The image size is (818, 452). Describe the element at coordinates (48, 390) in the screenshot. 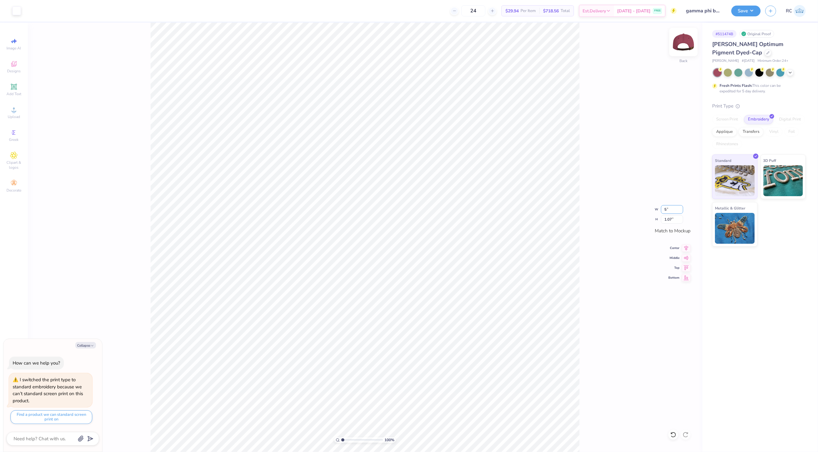

I see `div: I switched the print type to standard embroidery because we can’t standard screen print on this p...` at that location.